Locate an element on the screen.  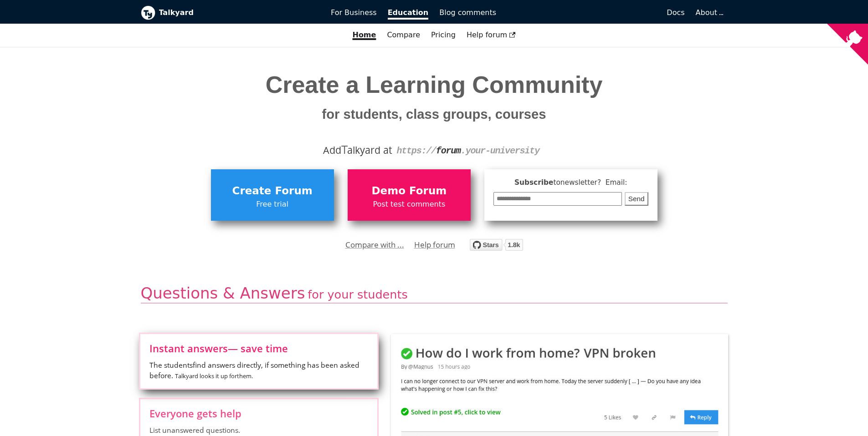
button: Send is located at coordinates (637, 199).